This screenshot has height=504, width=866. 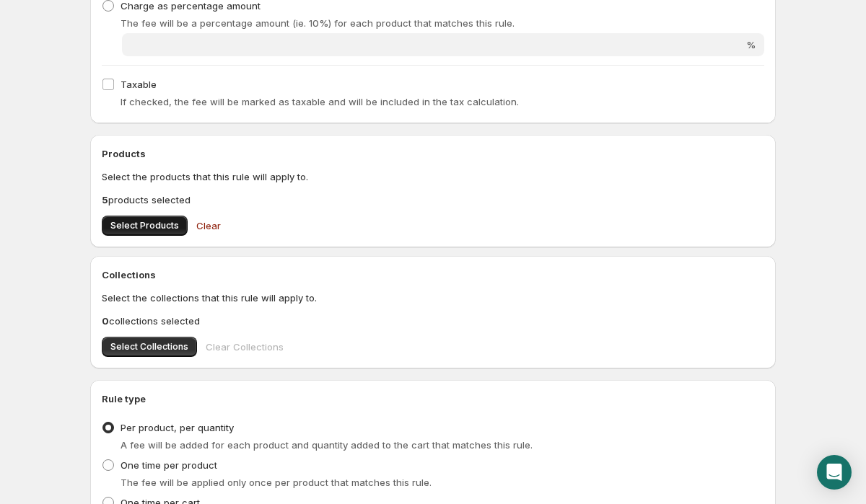 I want to click on span: If checked, the fee will be marked as taxable and will be included in the tax calculation., so click(x=319, y=102).